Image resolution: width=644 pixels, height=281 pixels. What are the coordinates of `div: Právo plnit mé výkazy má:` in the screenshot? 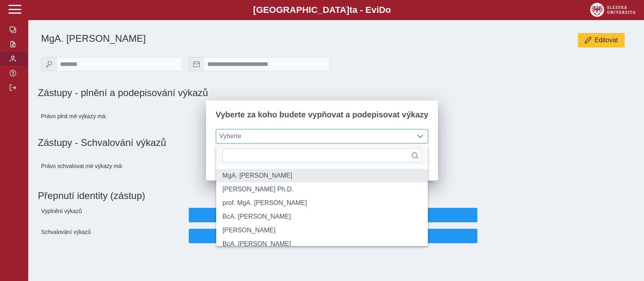 It's located at (111, 116).